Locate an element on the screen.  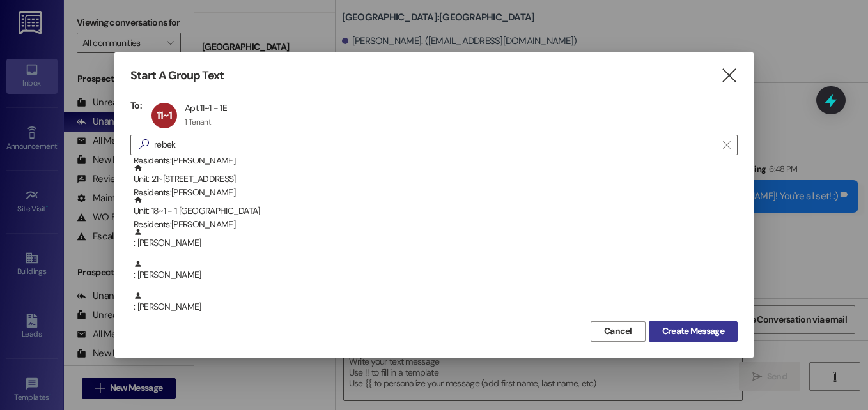
input: Search for any contact or apartment is located at coordinates (435, 145).